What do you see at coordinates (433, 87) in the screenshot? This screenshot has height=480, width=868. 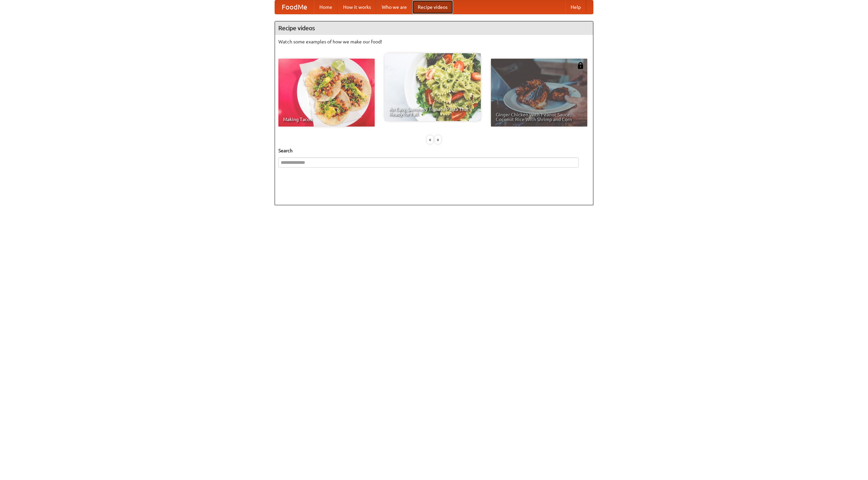 I see `a: An Easy, Summery Tomato Pasta That's Ready for Fall` at bounding box center [433, 87].